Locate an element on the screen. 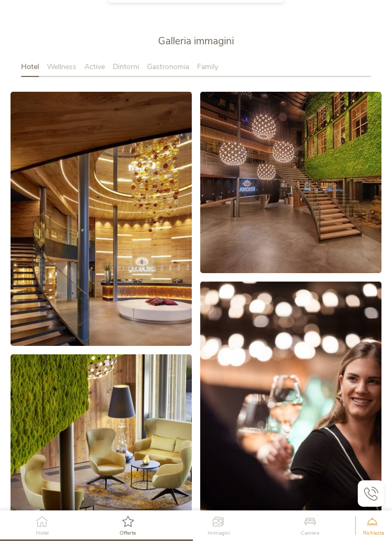 This screenshot has height=541, width=392. span: Family is located at coordinates (207, 66).